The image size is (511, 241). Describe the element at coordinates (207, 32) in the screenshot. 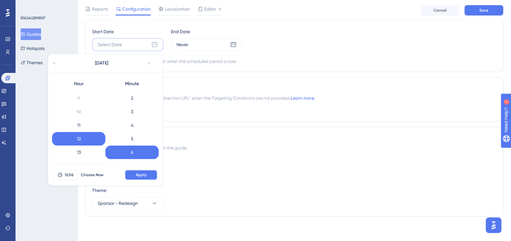

I see `div: End Date` at that location.